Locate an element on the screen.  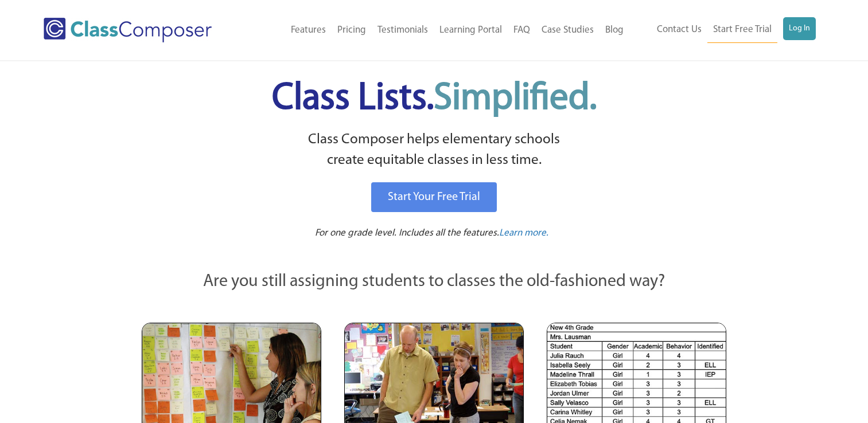
span: For one grade level. Includes all the features. is located at coordinates (407, 233).